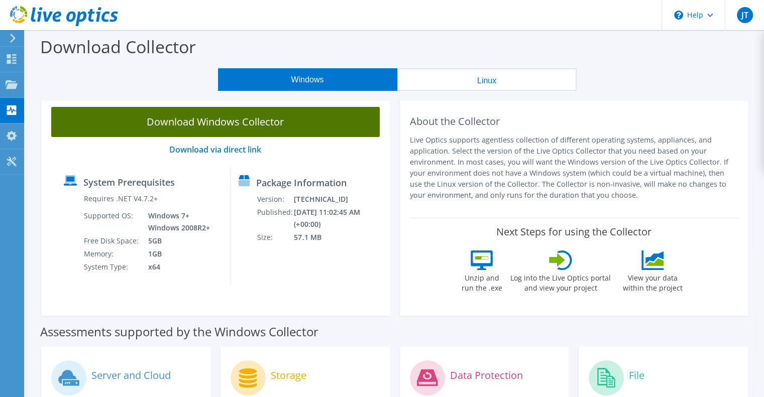 This screenshot has height=397, width=764. I want to click on label: View your data within the project, so click(652, 282).